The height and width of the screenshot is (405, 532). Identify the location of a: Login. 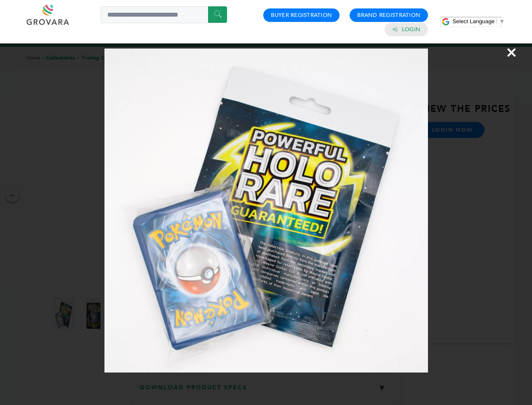
(411, 29).